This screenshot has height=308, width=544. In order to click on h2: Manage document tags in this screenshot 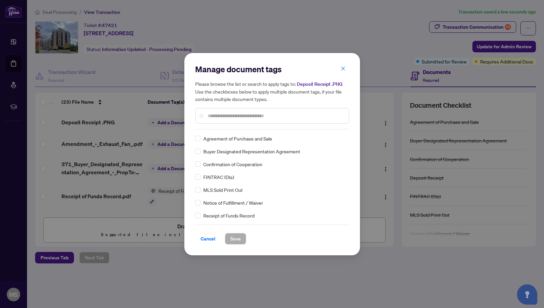, I will do `click(272, 69)`.